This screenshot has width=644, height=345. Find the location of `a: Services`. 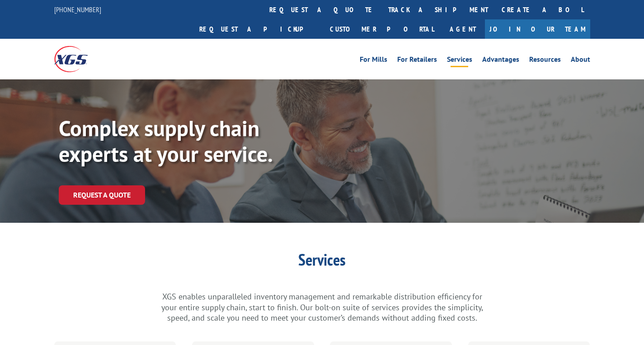

a: Services is located at coordinates (460, 61).